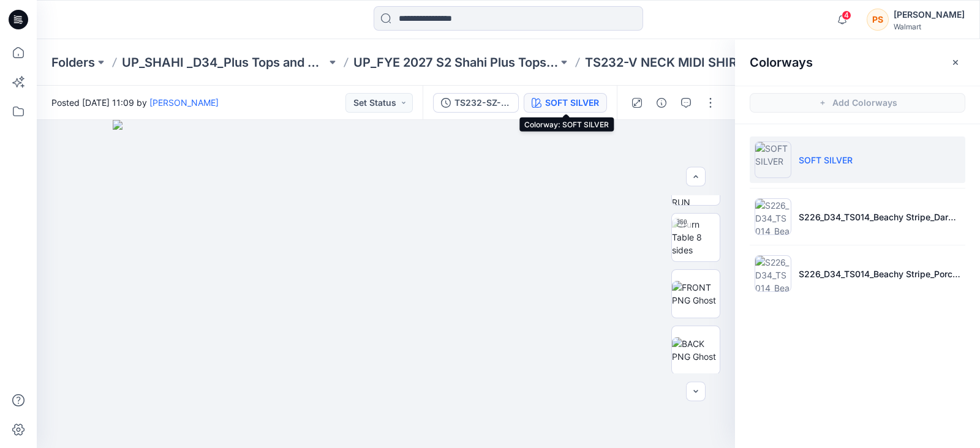 This screenshot has width=980, height=448. I want to click on div: SOFT SILVER, so click(572, 103).